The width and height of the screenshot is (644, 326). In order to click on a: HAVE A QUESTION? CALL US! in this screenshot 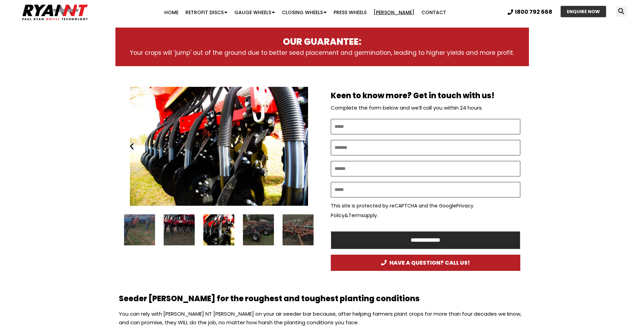, I will do `click(426, 263)`.